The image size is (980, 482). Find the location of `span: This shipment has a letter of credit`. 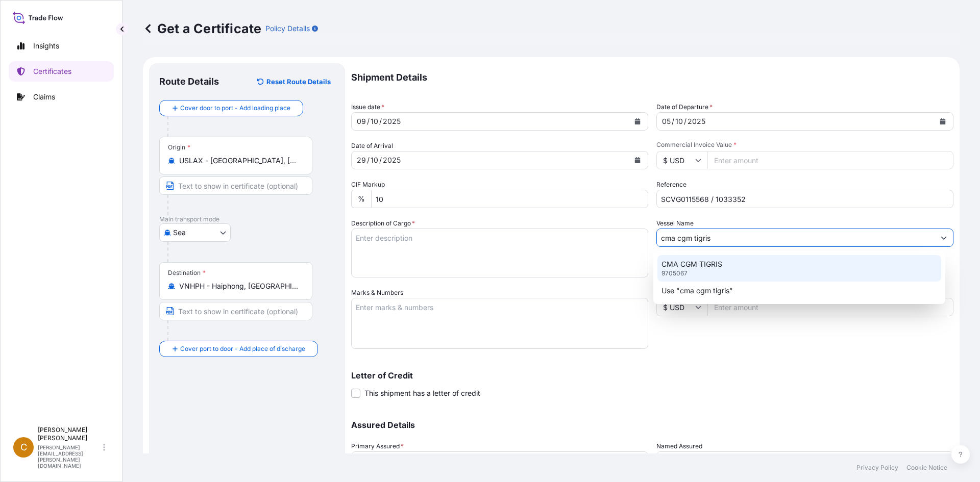

span: This shipment has a letter of credit is located at coordinates (422, 394).